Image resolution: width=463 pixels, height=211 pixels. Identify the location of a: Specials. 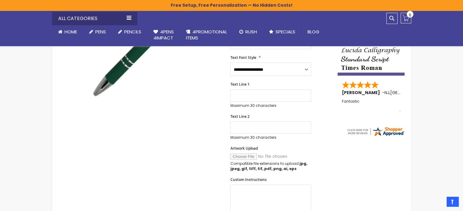
(282, 32).